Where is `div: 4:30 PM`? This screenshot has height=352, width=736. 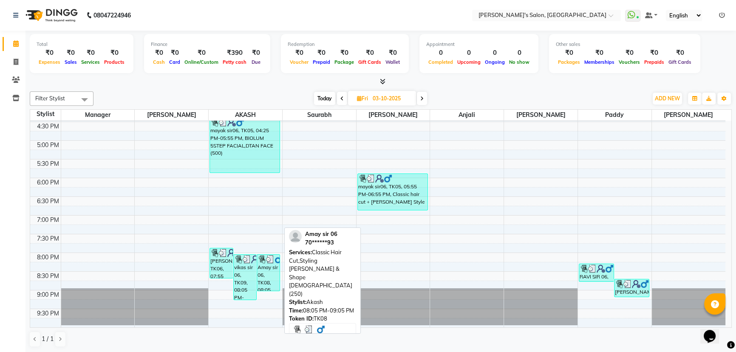 div: 4:30 PM is located at coordinates (48, 126).